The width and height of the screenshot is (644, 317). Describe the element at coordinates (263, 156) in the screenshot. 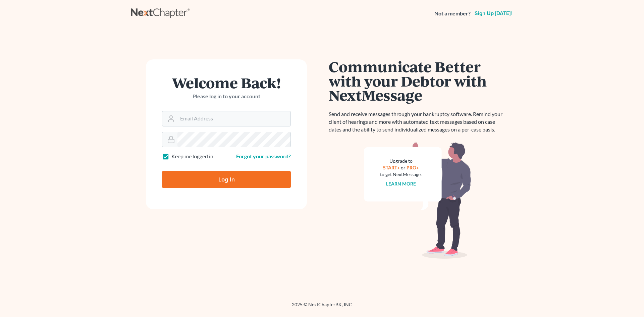

I see `a: Forgot your password?` at that location.